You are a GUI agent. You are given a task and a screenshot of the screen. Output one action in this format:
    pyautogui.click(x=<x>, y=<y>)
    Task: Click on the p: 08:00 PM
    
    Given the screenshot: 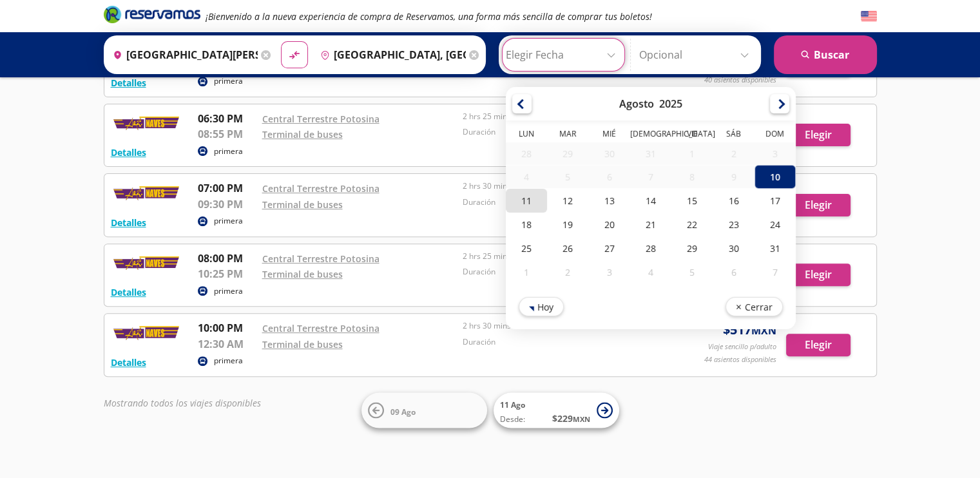 What is the action you would take?
    pyautogui.click(x=227, y=259)
    